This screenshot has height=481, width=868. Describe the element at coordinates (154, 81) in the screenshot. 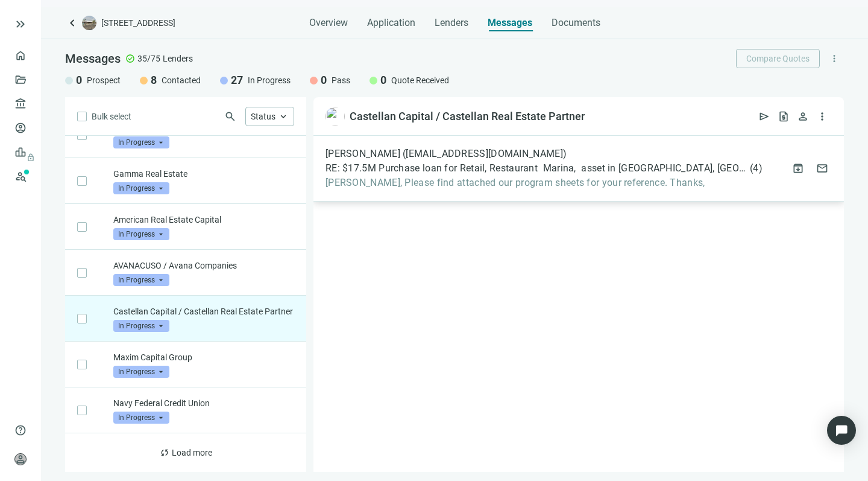

I see `span: 8` at that location.